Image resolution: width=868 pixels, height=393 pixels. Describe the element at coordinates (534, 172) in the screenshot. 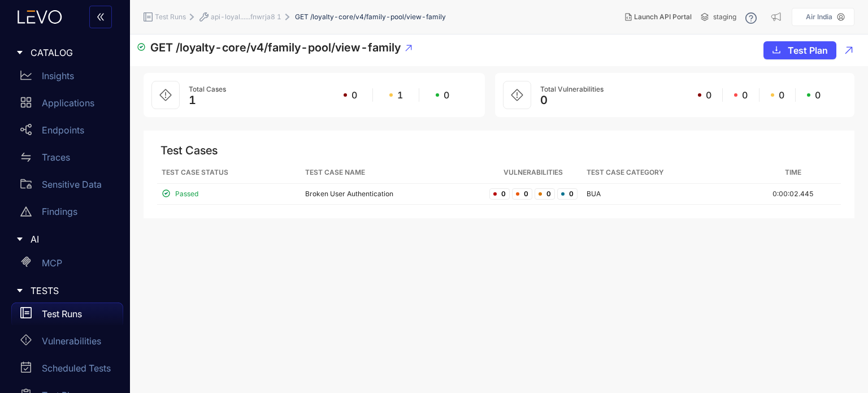

I see `th: Vulnerabilities` at that location.